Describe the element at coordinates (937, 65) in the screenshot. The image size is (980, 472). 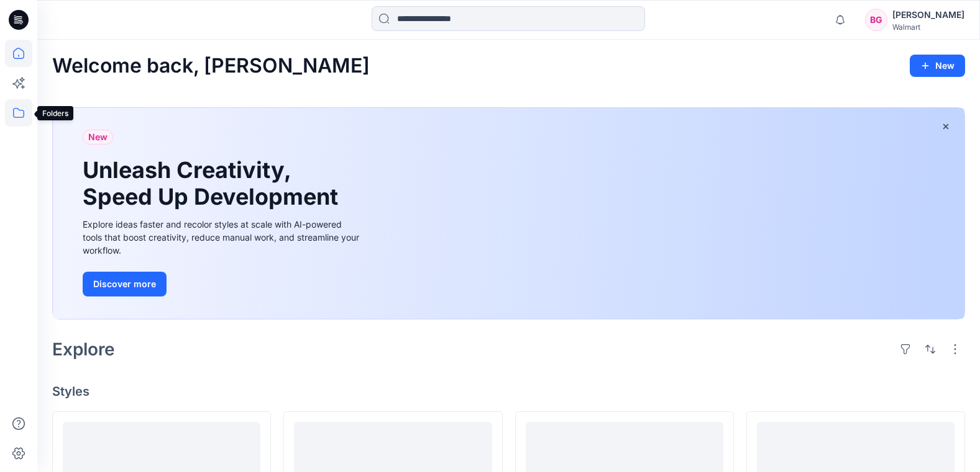
I see `button: New` at that location.